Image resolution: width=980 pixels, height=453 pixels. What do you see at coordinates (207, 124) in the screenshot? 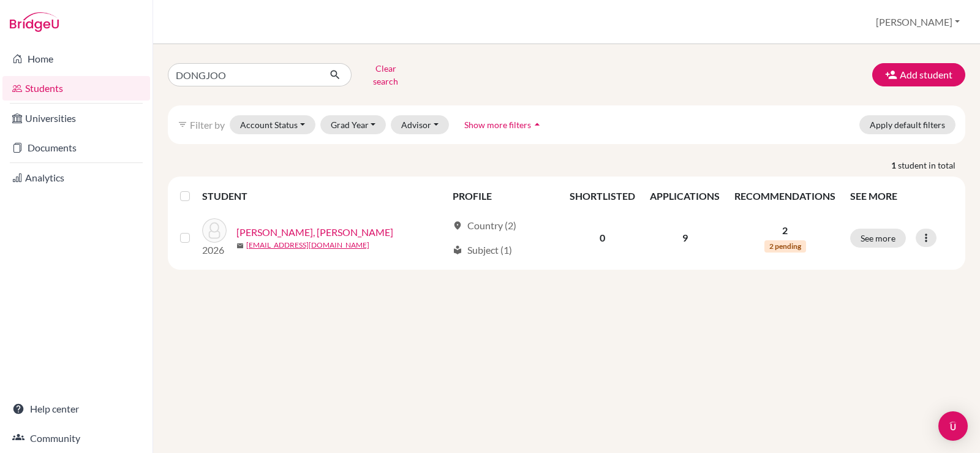
I see `span: Filter by` at bounding box center [207, 124].